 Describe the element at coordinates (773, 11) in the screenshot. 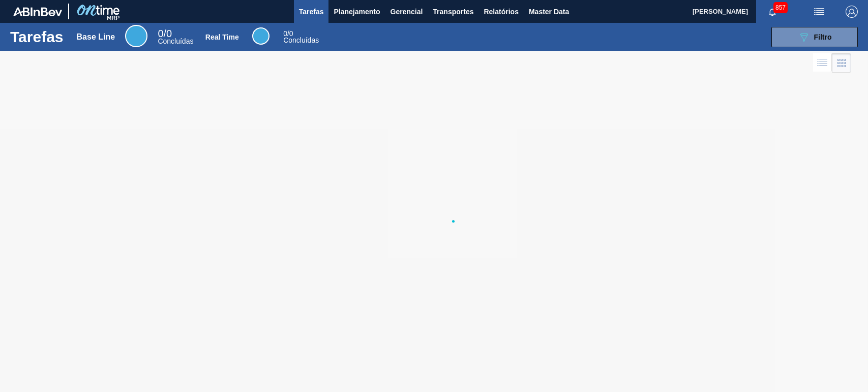

I see `button: Notificações` at that location.